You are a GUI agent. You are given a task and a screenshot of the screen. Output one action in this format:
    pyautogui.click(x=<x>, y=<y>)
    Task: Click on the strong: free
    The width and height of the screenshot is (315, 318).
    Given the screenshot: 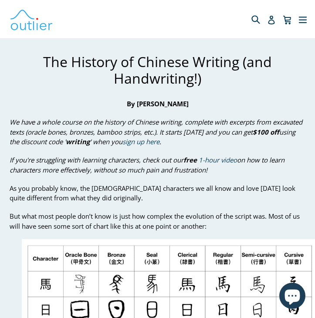 What is the action you would take?
    pyautogui.click(x=190, y=160)
    